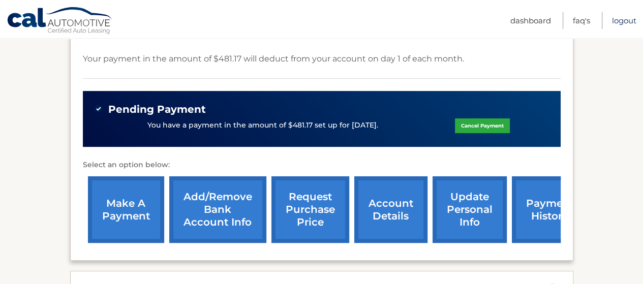 The width and height of the screenshot is (643, 284). I want to click on a: Cancel Payment, so click(482, 125).